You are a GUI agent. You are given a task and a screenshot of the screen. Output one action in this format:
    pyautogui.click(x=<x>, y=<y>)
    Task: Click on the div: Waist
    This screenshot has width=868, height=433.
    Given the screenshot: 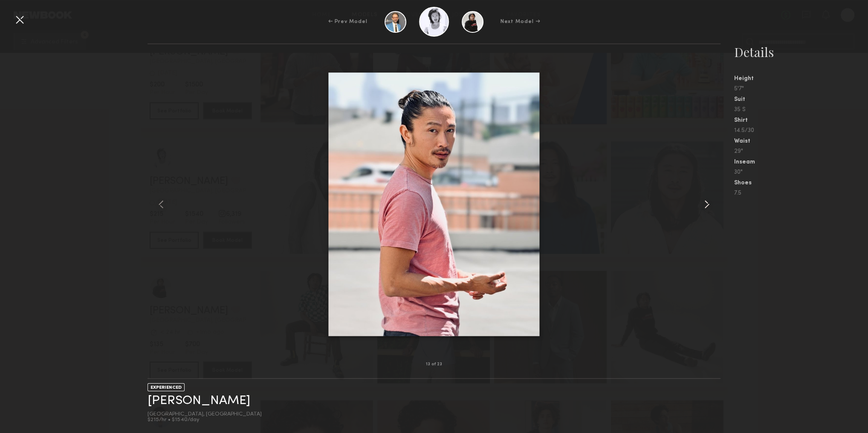 What is the action you would take?
    pyautogui.click(x=801, y=142)
    